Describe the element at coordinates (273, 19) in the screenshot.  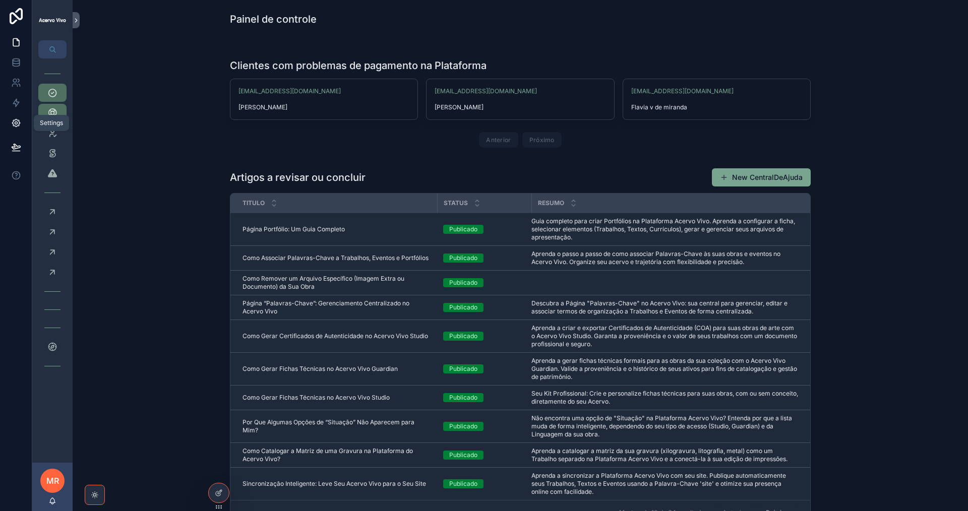
I see `h1: Painel de controle` at that location.